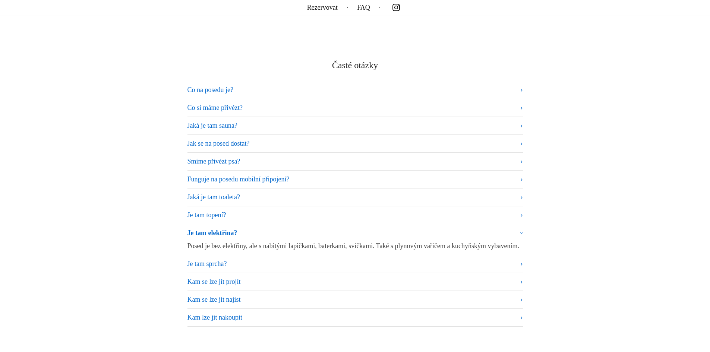 This screenshot has height=352, width=710. Describe the element at coordinates (355, 264) in the screenshot. I see `summary: Je tam sprcha?` at that location.